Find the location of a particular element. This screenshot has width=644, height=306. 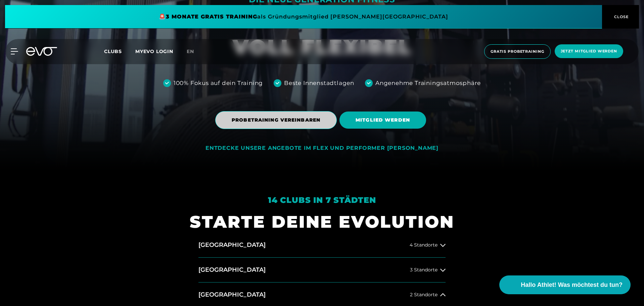

span: PROBETRAINING VEREINBAREN is located at coordinates (276, 120).